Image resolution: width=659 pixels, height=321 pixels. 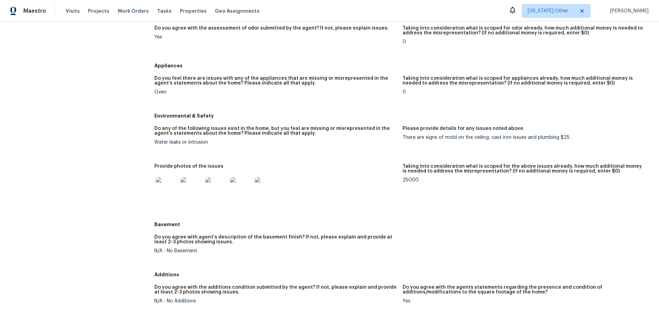 I want to click on h5: Taking into consideration what is scoped for the above issues already, how much additional money ..., so click(x=524, y=169).